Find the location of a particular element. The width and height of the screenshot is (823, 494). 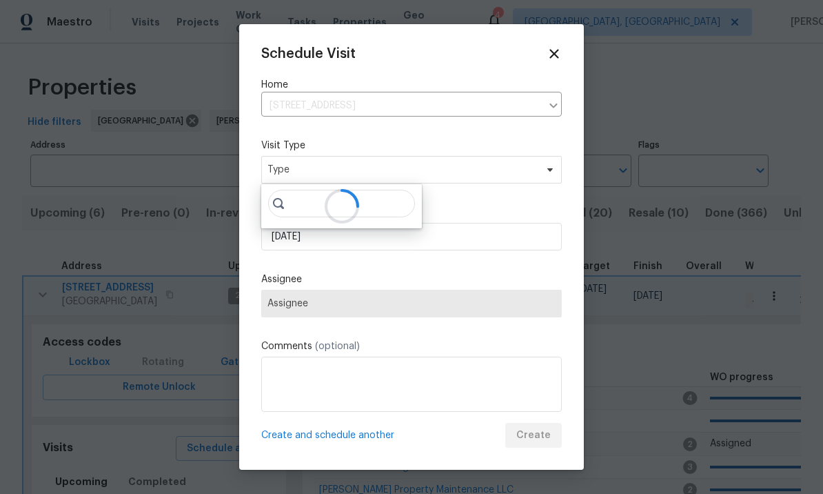

input: Enter in an address is located at coordinates (401, 105).